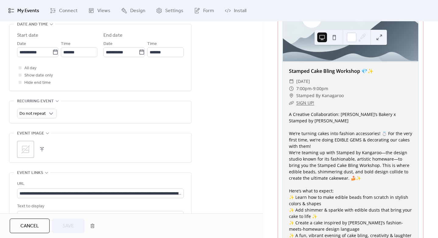  Describe the element at coordinates (29, 226) in the screenshot. I see `a: Cancel` at that location.